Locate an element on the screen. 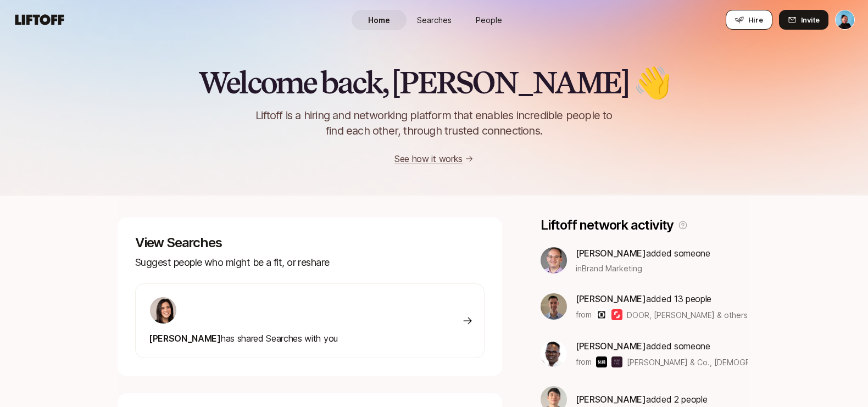 The width and height of the screenshot is (868, 407). span: in Brand Marketing is located at coordinates (609, 268).